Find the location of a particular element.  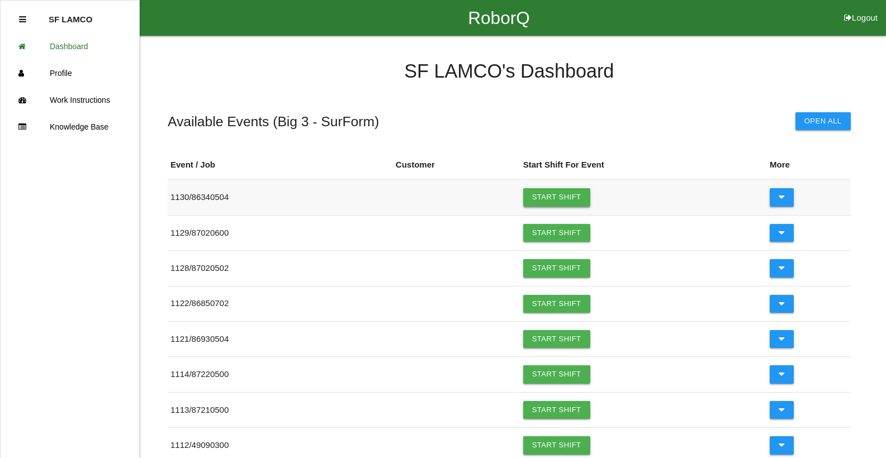

a: Profile is located at coordinates (70, 73).